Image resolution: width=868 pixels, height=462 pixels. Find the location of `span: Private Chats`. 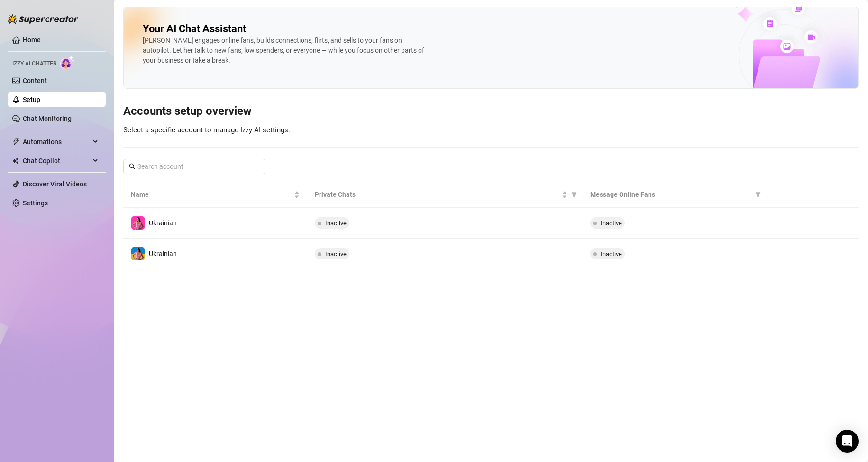

span: Private Chats is located at coordinates (437, 194).